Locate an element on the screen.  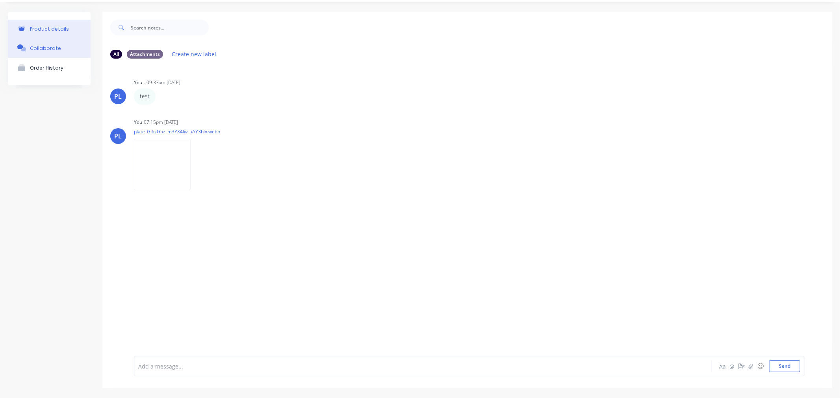
div: Product details is located at coordinates (49, 29).